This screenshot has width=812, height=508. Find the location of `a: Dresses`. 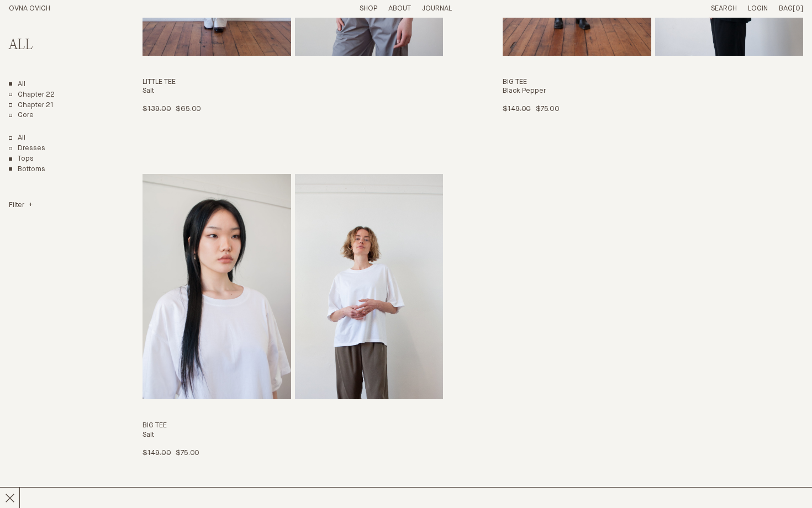

a: Dresses is located at coordinates (27, 149).